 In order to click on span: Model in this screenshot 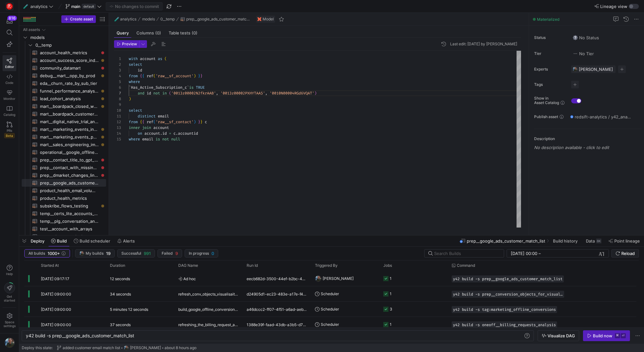, I will do `click(268, 19)`.